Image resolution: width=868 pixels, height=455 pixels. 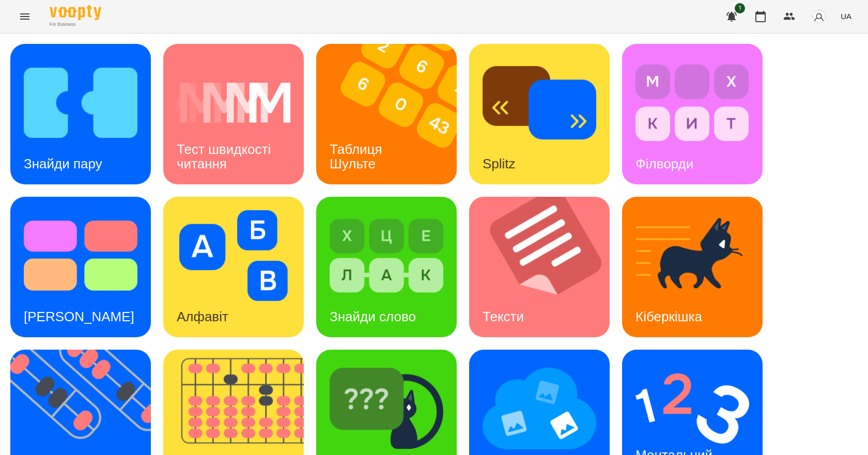 What do you see at coordinates (846, 16) in the screenshot?
I see `span: UA` at bounding box center [846, 16].